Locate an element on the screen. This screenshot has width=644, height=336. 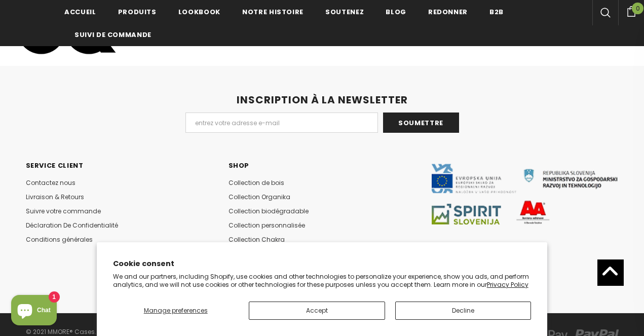
a: Déclaration De Confidentialité is located at coordinates (72, 226).